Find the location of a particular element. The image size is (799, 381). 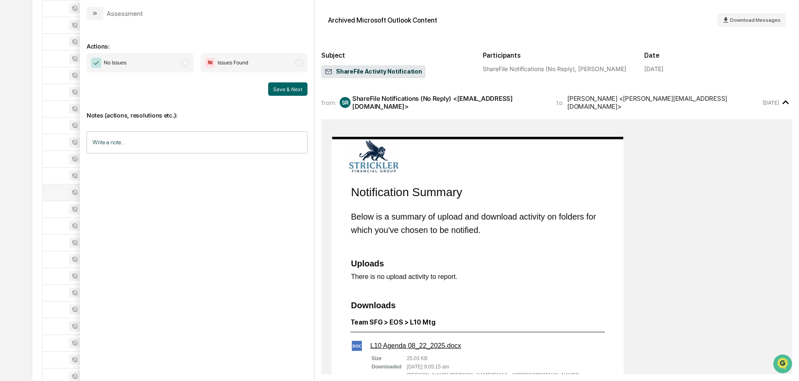

div: Start new chat is located at coordinates (83, 122).